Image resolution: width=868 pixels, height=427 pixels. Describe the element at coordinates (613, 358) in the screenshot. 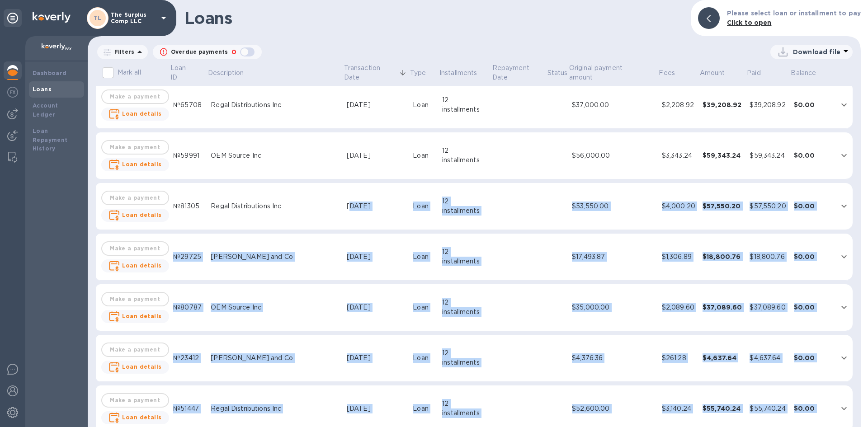

I see `div: $4,376.36` at that location.